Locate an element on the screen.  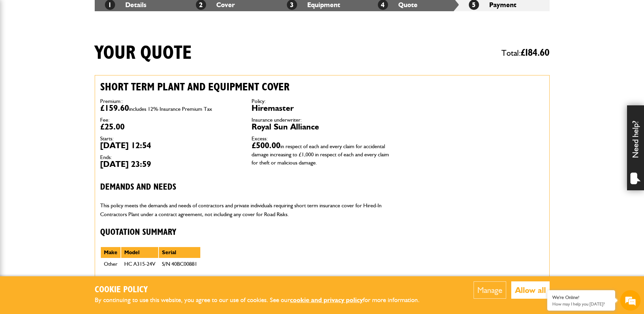
dd: Hiremaster is located at coordinates (322, 108).